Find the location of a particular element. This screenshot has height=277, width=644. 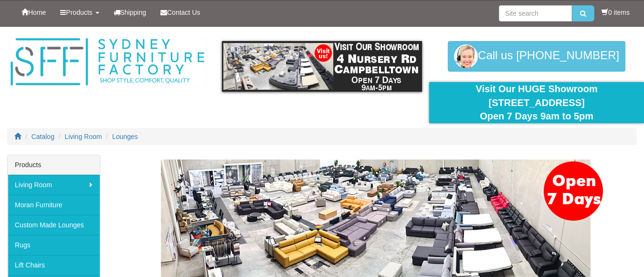

a: Custom Made Lounges is located at coordinates (54, 224).